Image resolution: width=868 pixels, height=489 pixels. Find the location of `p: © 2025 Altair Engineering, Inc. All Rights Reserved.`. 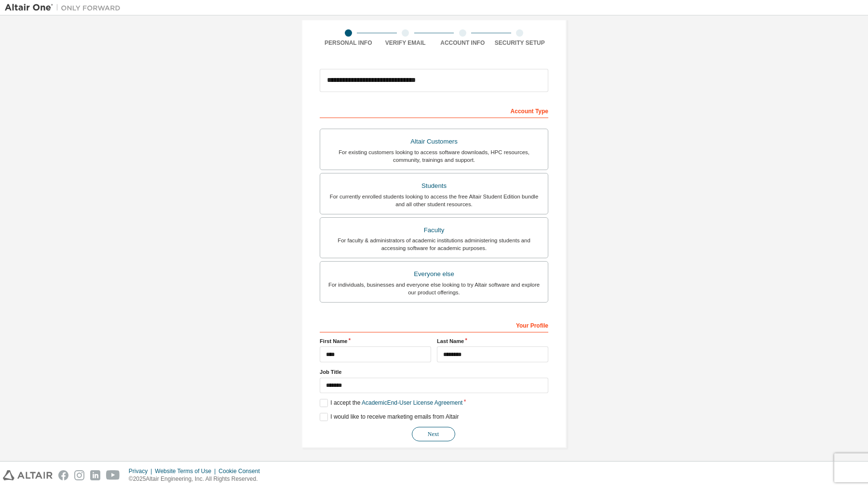

p: © 2025 Altair Engineering, Inc. All Rights Reserved. is located at coordinates (197, 479).